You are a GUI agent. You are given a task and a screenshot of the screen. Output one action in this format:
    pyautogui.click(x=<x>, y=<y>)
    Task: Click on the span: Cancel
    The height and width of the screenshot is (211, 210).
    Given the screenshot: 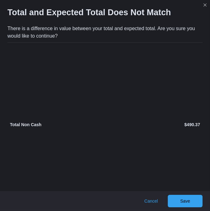 What is the action you would take?
    pyautogui.click(x=151, y=201)
    